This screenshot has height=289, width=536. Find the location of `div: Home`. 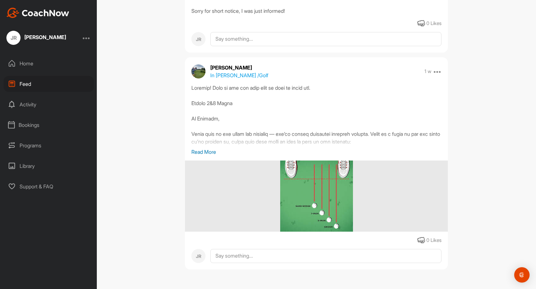

div: Home is located at coordinates (49, 63).